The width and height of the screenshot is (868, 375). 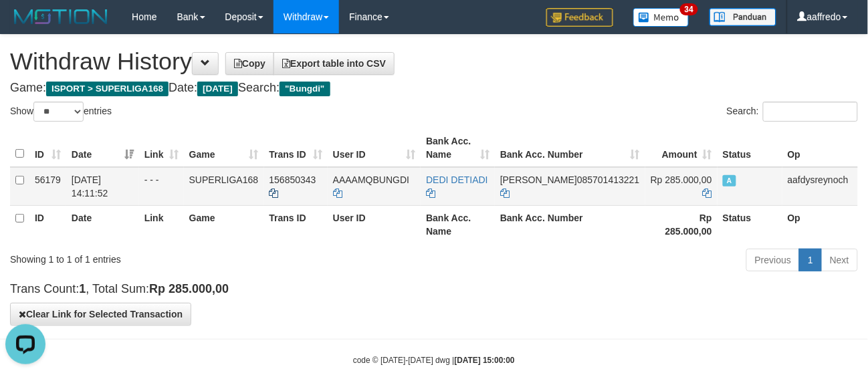 What do you see at coordinates (25, 25) in the screenshot?
I see `button: Open LiveChat chat widget` at bounding box center [25, 25].